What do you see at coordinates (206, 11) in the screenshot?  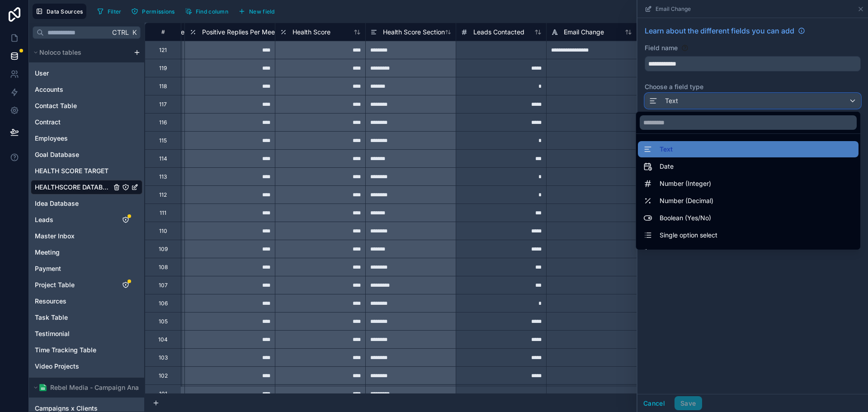 I see `button: Find column` at bounding box center [206, 11].